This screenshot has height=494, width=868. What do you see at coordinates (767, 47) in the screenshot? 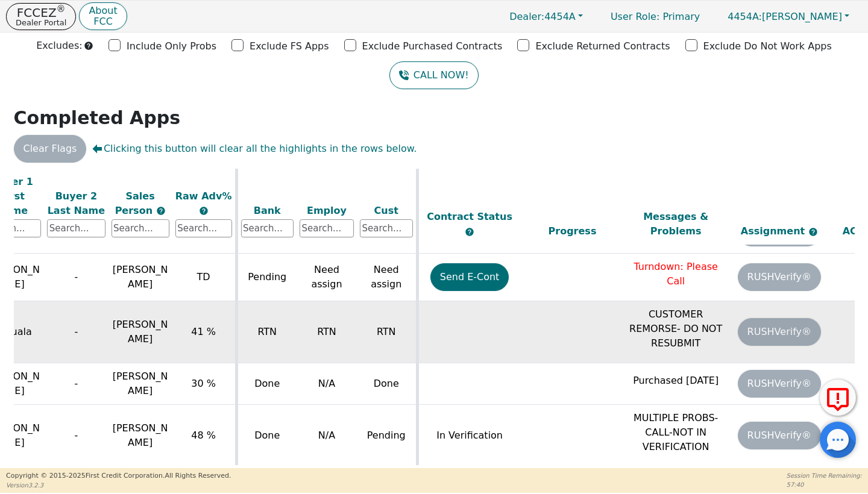
I see `p: Exclude Do Not Work Apps` at bounding box center [767, 47].